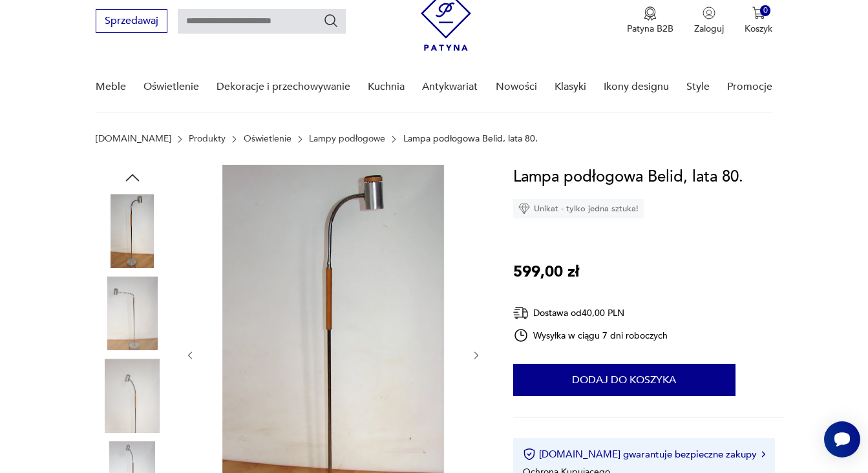 This screenshot has width=868, height=473. Describe the element at coordinates (708, 13) in the screenshot. I see `img: Ikonka użytkownika` at that location.